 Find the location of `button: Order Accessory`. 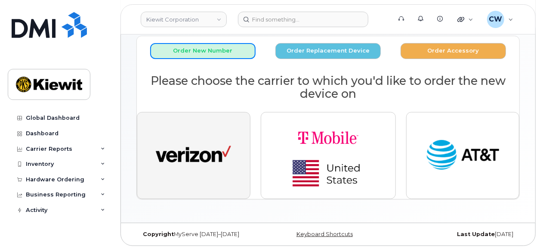

button: Order Accessory is located at coordinates (453, 51).